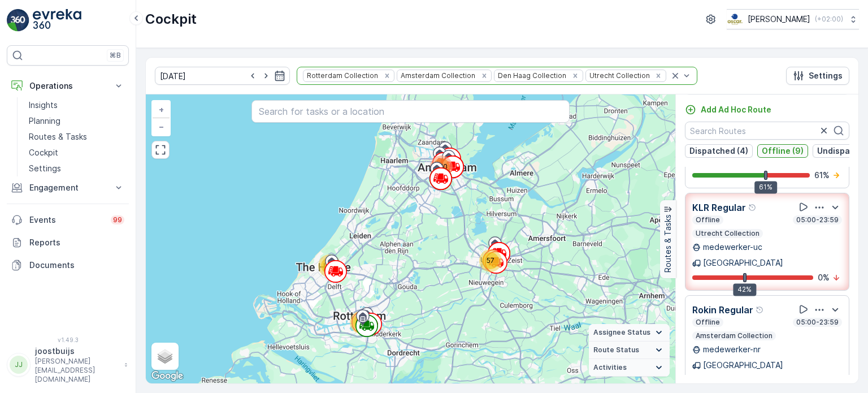 The image size is (868, 393). I want to click on button: Offline (9), so click(783, 151).